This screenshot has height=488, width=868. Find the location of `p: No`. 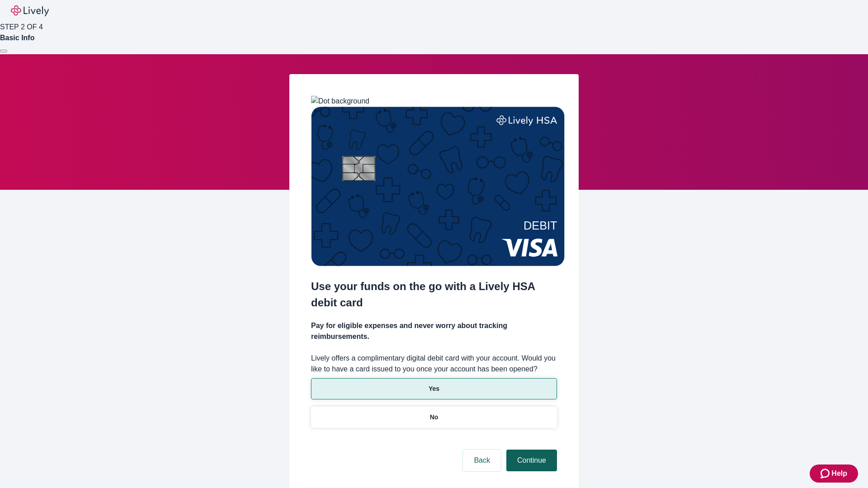

p: No is located at coordinates (434, 417).